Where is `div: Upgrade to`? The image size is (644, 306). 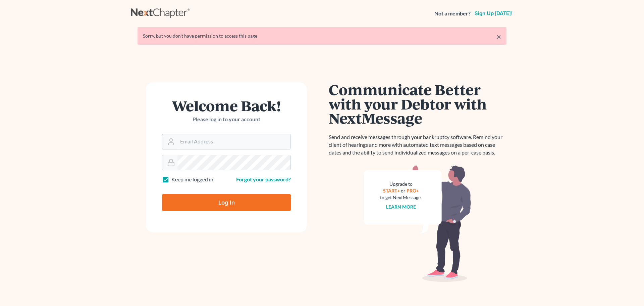
div: Upgrade to is located at coordinates (401, 184).